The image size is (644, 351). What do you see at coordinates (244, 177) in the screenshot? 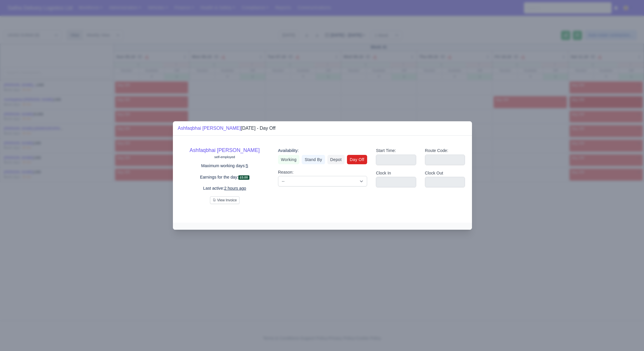
I see `span: £0.00` at bounding box center [244, 177].